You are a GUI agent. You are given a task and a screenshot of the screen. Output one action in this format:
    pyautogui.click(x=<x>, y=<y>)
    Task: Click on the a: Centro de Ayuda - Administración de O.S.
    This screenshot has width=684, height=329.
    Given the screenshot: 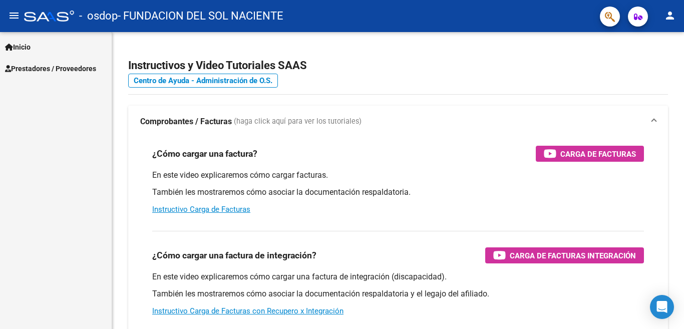 What is the action you would take?
    pyautogui.click(x=203, y=81)
    